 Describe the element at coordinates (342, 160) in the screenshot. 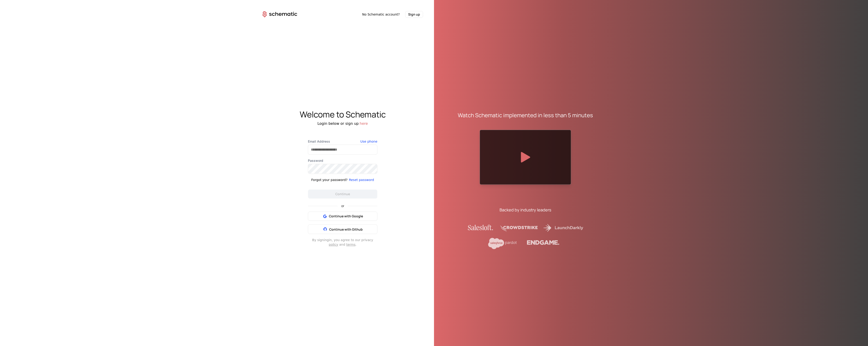

I see `label: Password` at that location.